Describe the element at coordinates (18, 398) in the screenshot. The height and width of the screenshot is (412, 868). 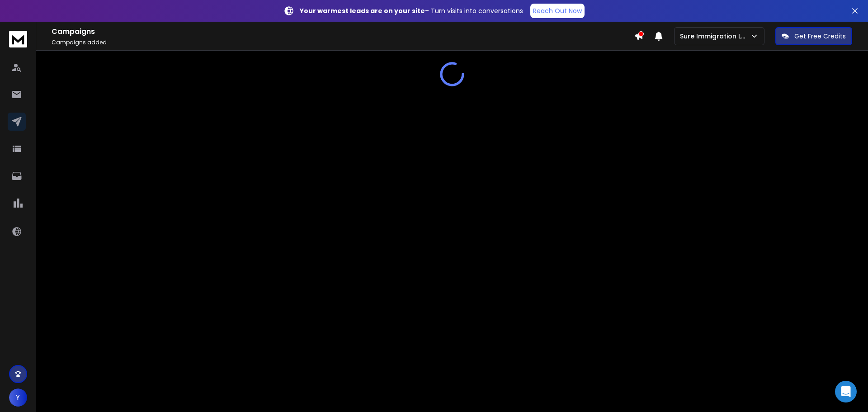
I see `button: Y` at that location.